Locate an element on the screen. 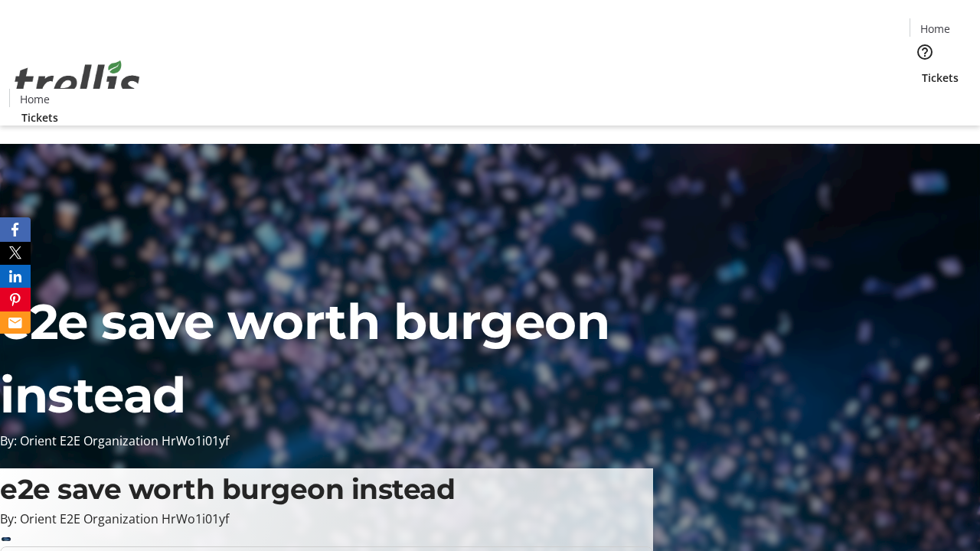  button: Help is located at coordinates (925, 52).